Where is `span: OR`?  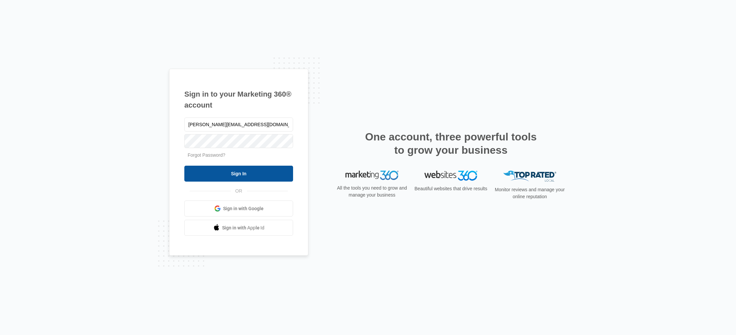 span: OR is located at coordinates (239, 191).